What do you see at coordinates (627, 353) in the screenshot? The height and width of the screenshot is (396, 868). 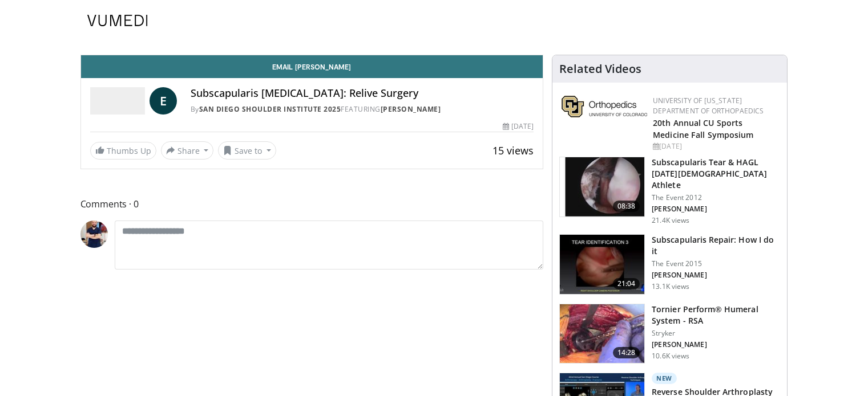 I see `span: 14:28` at bounding box center [627, 353].